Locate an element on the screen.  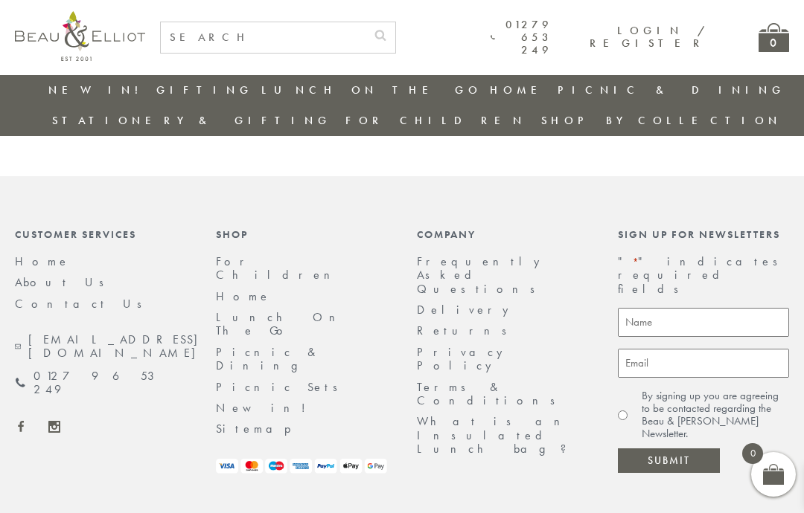
input: Submit is located at coordinates (668, 461).